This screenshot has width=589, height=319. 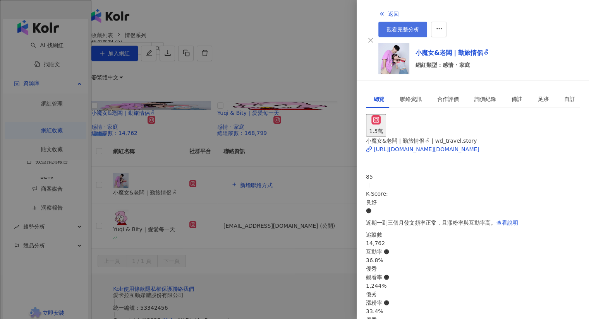 What do you see at coordinates (379, 99) in the screenshot?
I see `div: 總覽` at bounding box center [379, 99].